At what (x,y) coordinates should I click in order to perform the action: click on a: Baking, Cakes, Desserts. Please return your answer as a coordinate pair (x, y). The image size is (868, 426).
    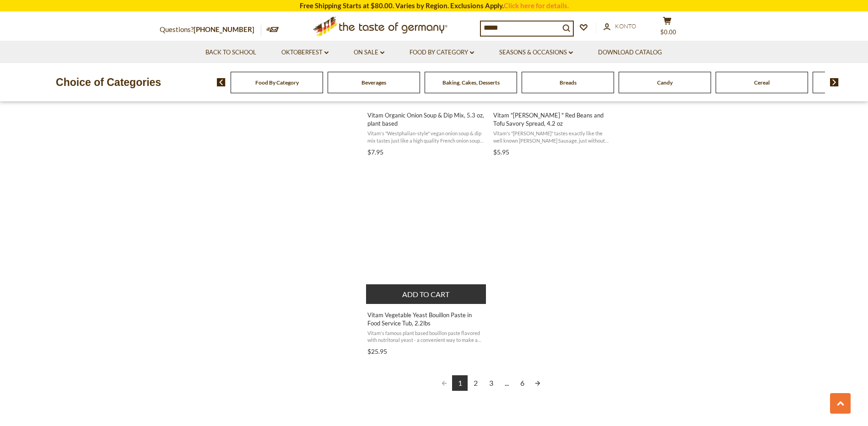
    Looking at the image, I should click on (471, 83).